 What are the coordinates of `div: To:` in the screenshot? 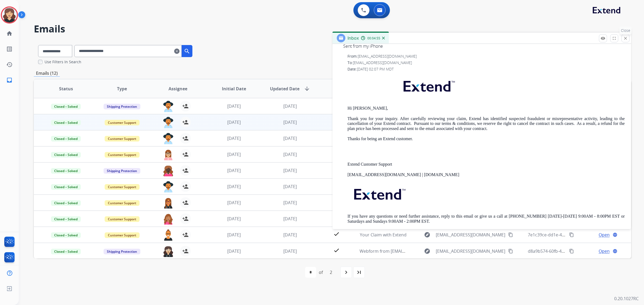 It's located at (486, 63).